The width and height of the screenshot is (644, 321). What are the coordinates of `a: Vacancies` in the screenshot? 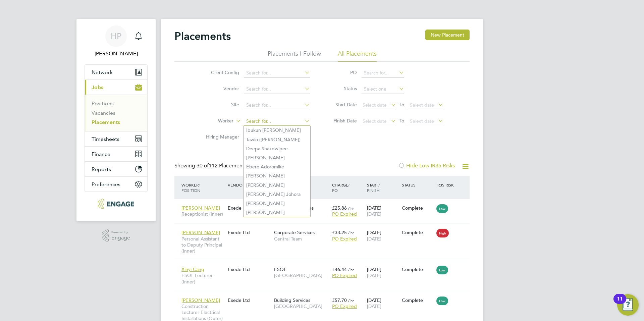 It's located at (103, 113).